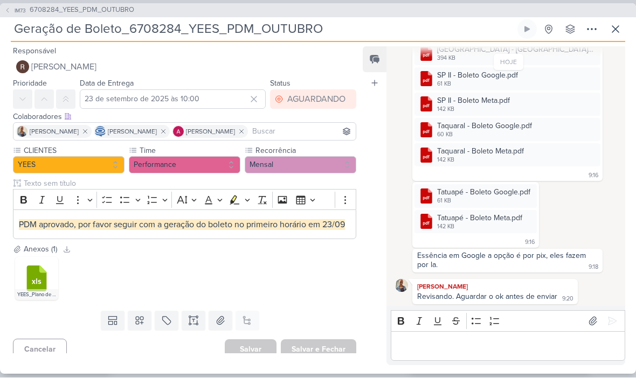 The image size is (636, 378). I want to click on label: Time, so click(189, 151).